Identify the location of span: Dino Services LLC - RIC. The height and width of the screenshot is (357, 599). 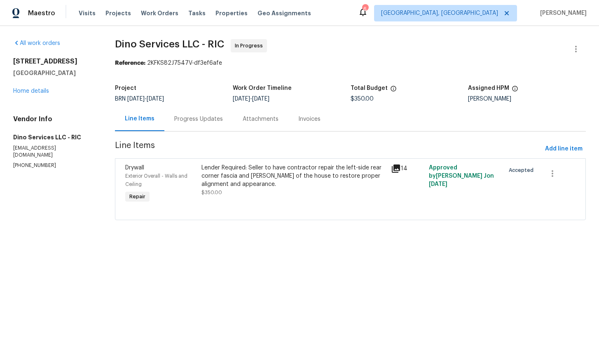
(169, 44).